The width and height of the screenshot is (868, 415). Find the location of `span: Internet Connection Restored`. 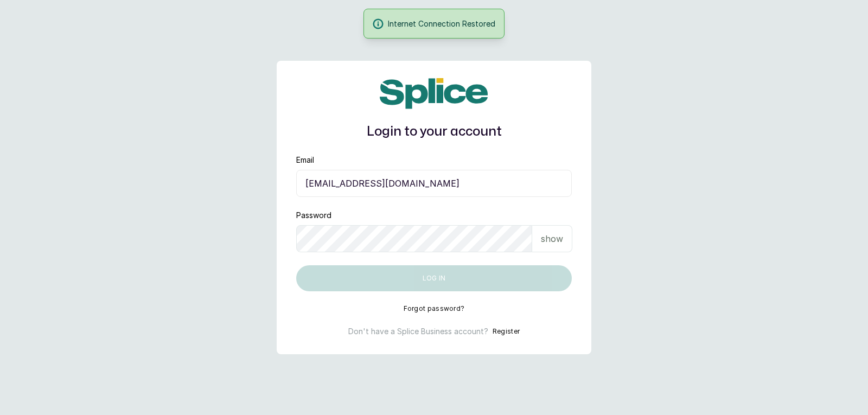

span: Internet Connection Restored is located at coordinates (442, 24).